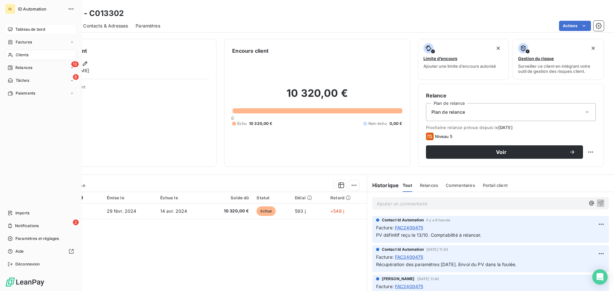  What do you see at coordinates (90, 13) in the screenshot?
I see `h3: GUELT - C013302` at bounding box center [90, 13].